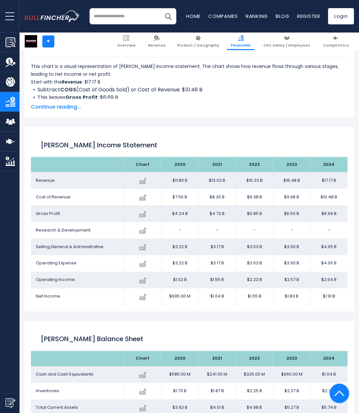 Image resolution: width=359 pixels, height=413 pixels. Describe the element at coordinates (126, 41) in the screenshot. I see `a: Overview` at that location.